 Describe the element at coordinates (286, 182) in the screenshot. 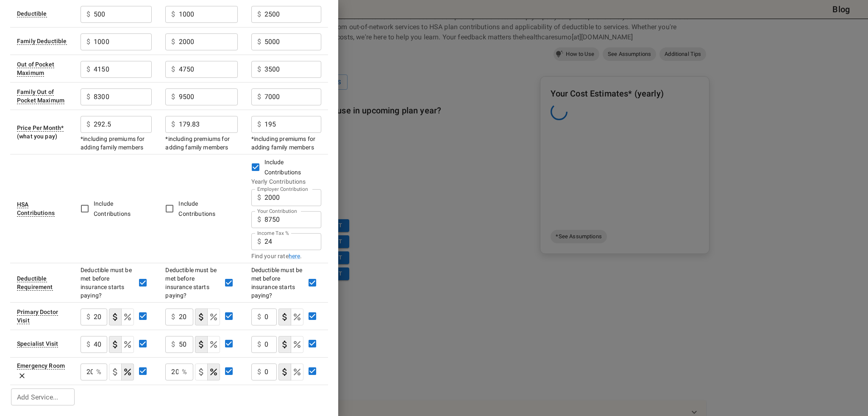

I see `div: Yearly Contributions` at that location.